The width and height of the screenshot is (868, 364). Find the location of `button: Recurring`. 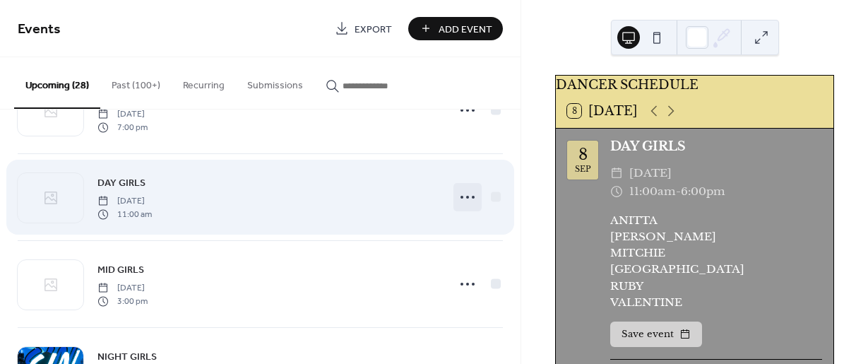

button: Recurring is located at coordinates (203, 82).